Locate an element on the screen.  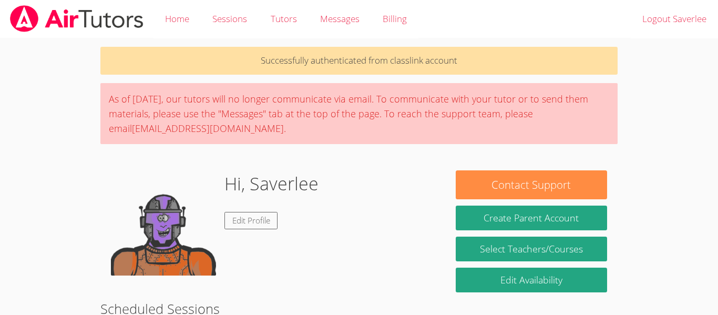
a: Select Teachers/Courses is located at coordinates (531, 249).